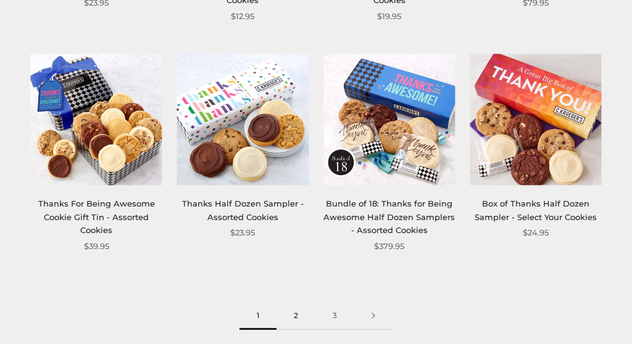 Image resolution: width=632 pixels, height=344 pixels. Describe the element at coordinates (389, 16) in the screenshot. I see `span: $19.95` at that location.